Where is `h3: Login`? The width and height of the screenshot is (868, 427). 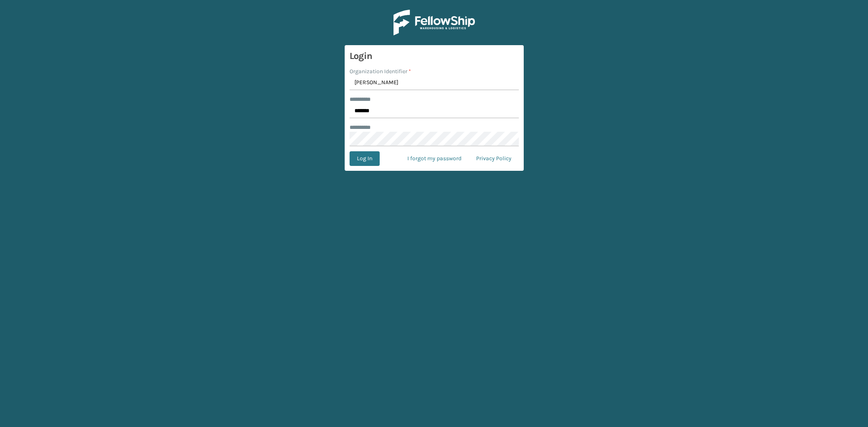 h3: Login is located at coordinates (434, 56).